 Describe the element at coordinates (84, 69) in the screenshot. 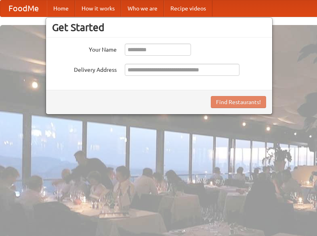

I see `label: Delivery Address` at that location.